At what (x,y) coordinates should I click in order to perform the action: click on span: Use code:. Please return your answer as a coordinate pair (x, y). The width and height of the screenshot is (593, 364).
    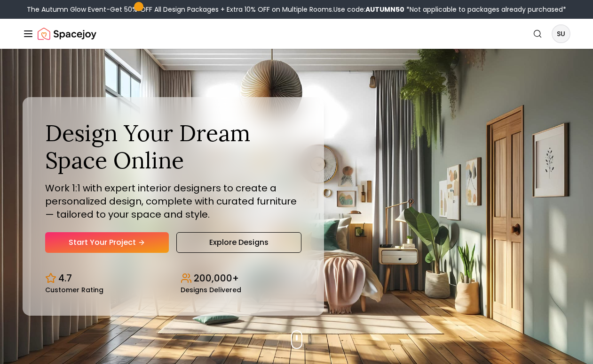
    Looking at the image, I should click on (368, 9).